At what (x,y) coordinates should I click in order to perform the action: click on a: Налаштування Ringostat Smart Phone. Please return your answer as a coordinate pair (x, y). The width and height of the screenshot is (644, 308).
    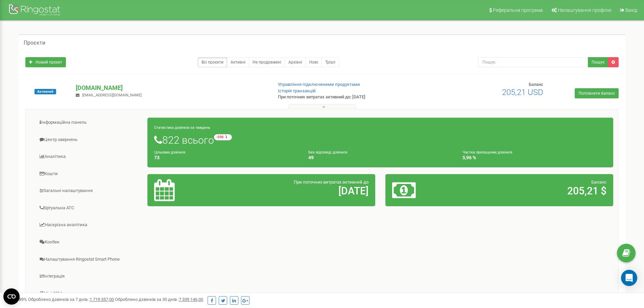
    Looking at the image, I should click on (89, 259).